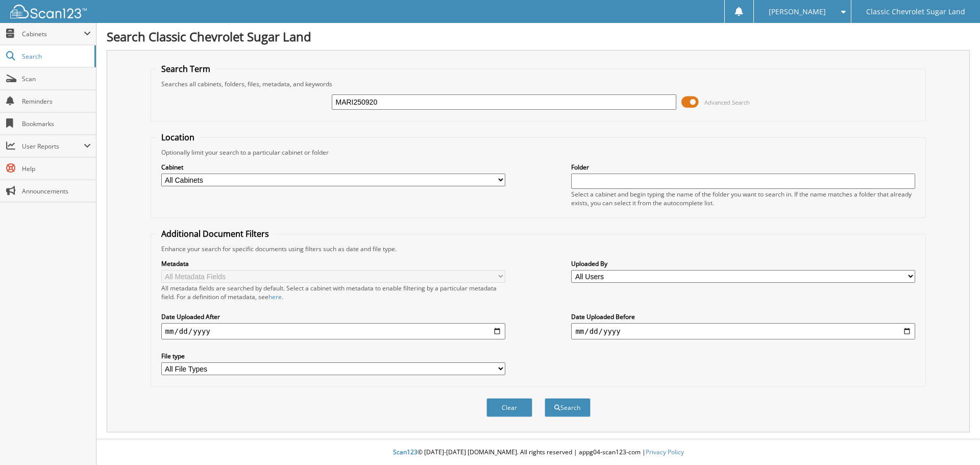  I want to click on input: start, so click(333, 331).